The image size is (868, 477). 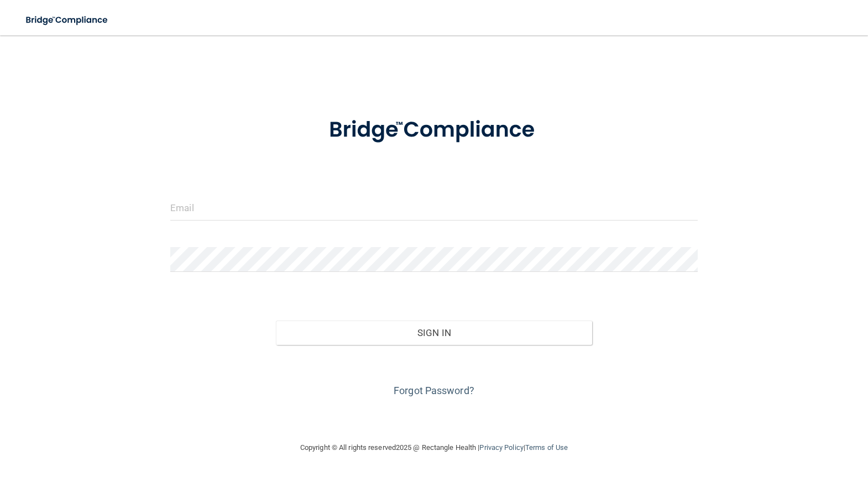 I want to click on a: Terms of Use, so click(x=547, y=448).